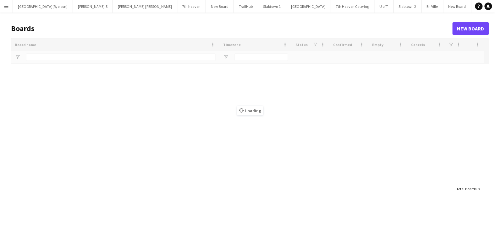 This screenshot has height=238, width=495. What do you see at coordinates (383, 6) in the screenshot?
I see `button: U of T` at bounding box center [383, 6].